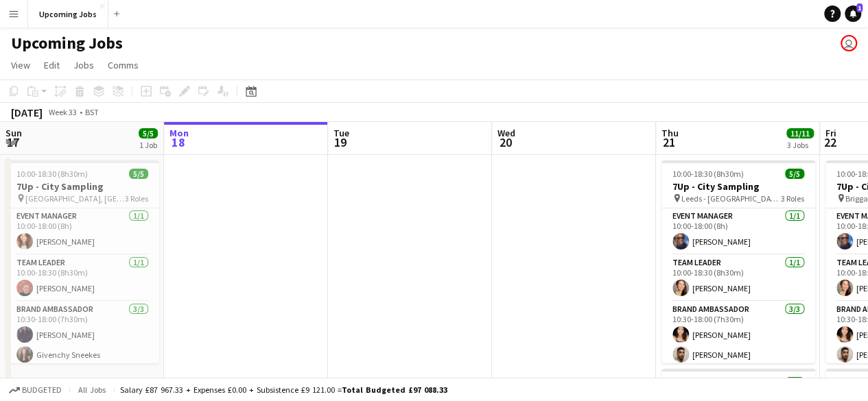 The height and width of the screenshot is (401, 868). Describe the element at coordinates (84, 65) in the screenshot. I see `a: Jobs` at that location.